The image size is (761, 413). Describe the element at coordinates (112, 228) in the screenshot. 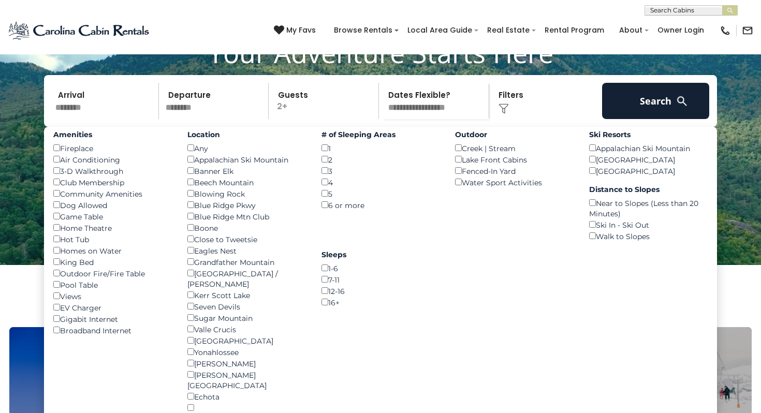

I see `div: Home Theatre` at that location.